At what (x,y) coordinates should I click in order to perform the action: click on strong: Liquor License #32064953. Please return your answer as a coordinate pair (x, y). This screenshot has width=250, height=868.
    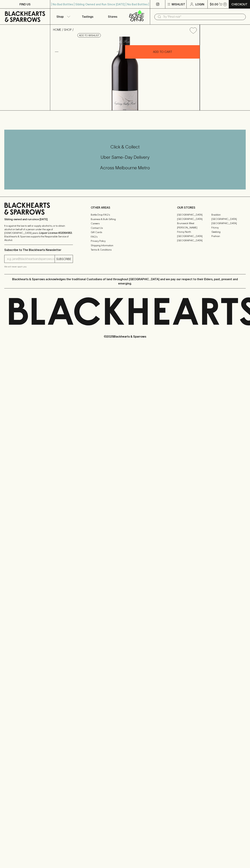
    Looking at the image, I should click on (55, 233).